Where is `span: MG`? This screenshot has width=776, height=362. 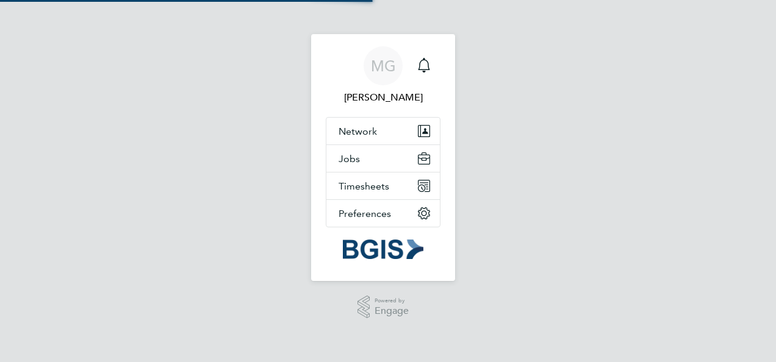
span: MG is located at coordinates (383, 66).